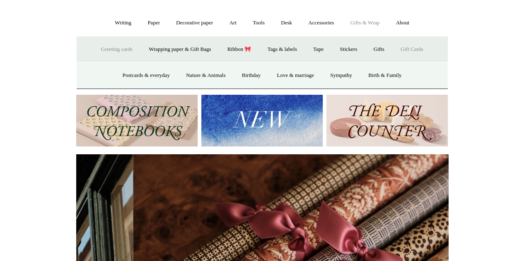 The height and width of the screenshot is (261, 524). What do you see at coordinates (387, 121) in the screenshot?
I see `img: The Deli Counter` at bounding box center [387, 121].